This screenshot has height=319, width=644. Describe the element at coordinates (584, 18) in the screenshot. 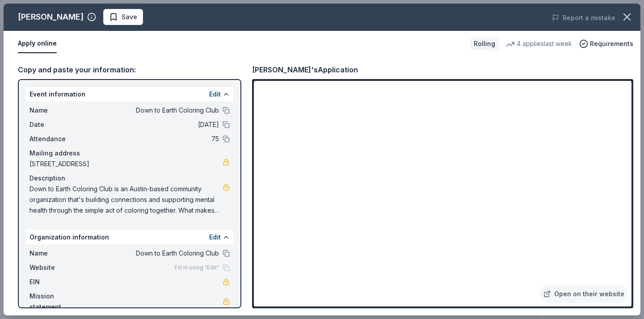

I see `button: Report a mistake` at that location.